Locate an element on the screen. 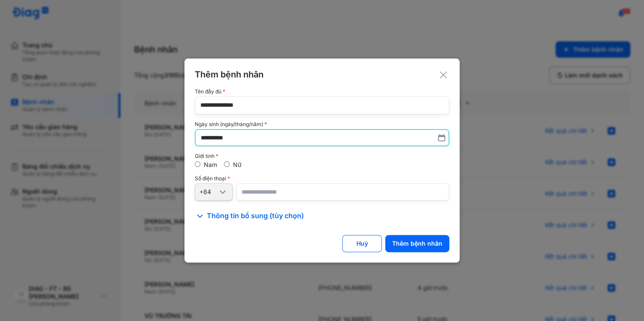 The height and width of the screenshot is (321, 644). button: Thêm bệnh nhân is located at coordinates (417, 244).